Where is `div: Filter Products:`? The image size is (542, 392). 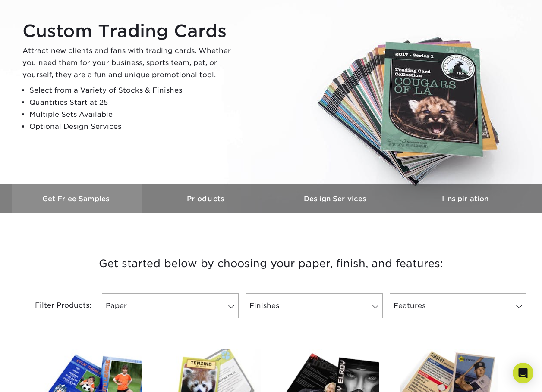
div: Filter Products: is located at coordinates (55, 306).